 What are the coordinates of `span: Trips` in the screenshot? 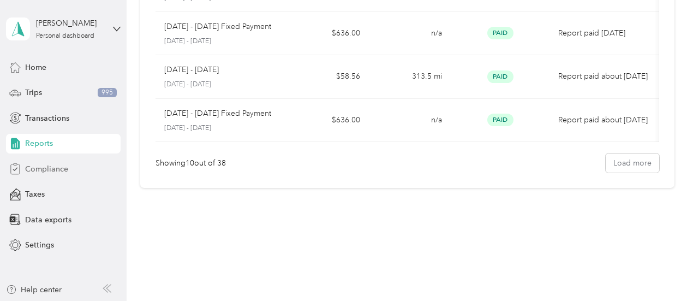 It's located at (33, 92).